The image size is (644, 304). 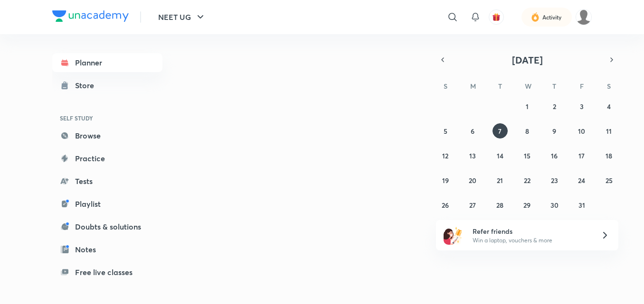 What do you see at coordinates (500, 205) in the screenshot?
I see `button: October 28, 2025` at bounding box center [500, 205].